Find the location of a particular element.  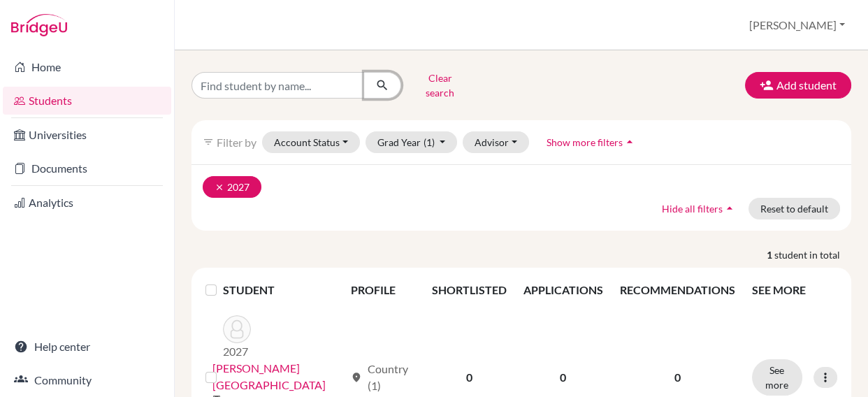

span: (1) is located at coordinates (430, 142).